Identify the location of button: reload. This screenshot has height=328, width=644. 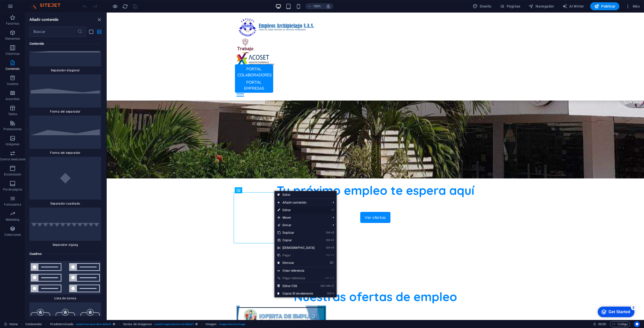
(125, 6).